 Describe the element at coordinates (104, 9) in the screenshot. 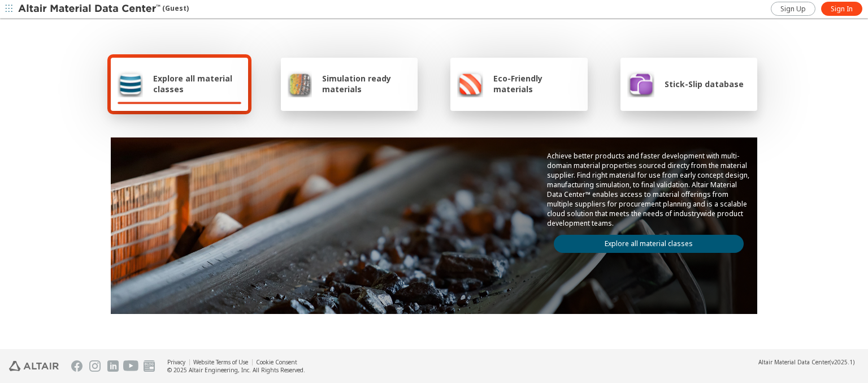

I see `div: (Guest)` at that location.